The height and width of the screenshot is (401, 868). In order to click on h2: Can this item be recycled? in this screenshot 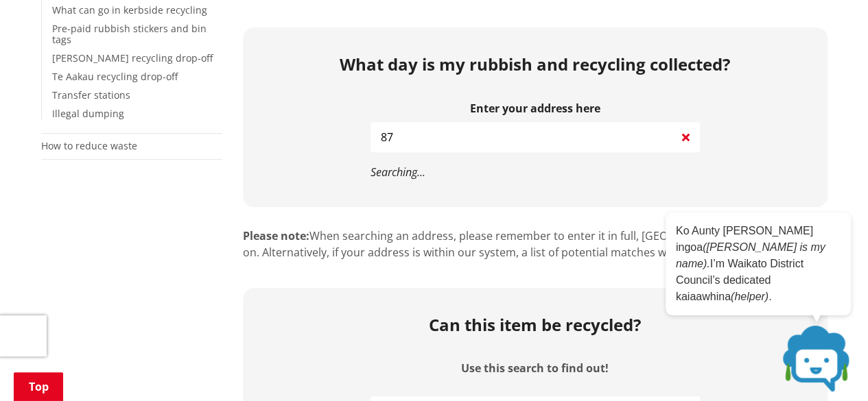, I will do `click(535, 325)`.